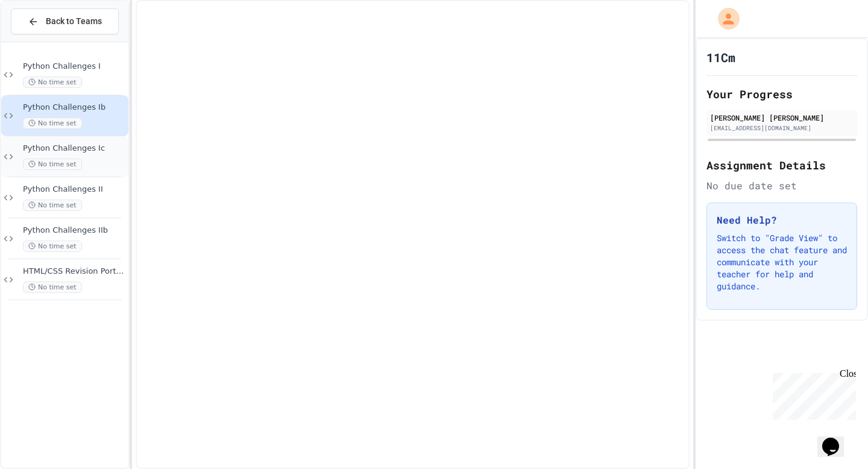 The width and height of the screenshot is (868, 469). I want to click on h2: Your Progress, so click(782, 94).